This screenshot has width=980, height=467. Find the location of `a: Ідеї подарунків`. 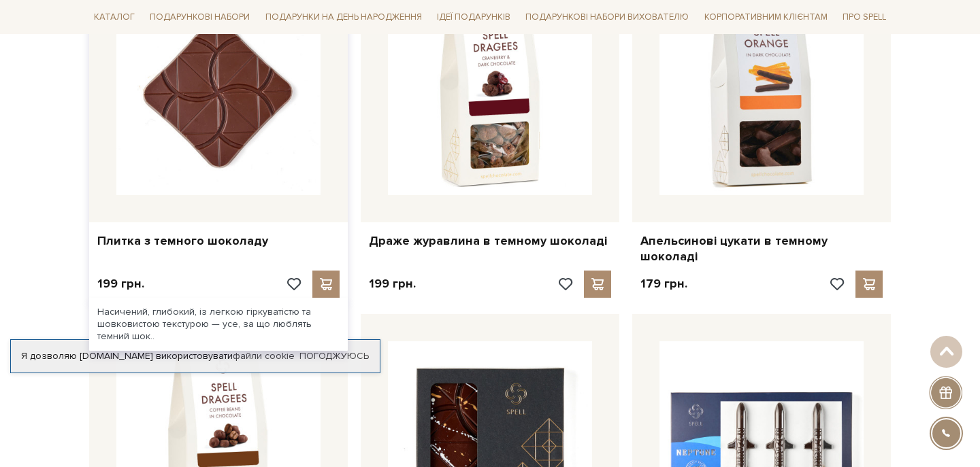

a: Ідеї подарунків is located at coordinates (473, 17).